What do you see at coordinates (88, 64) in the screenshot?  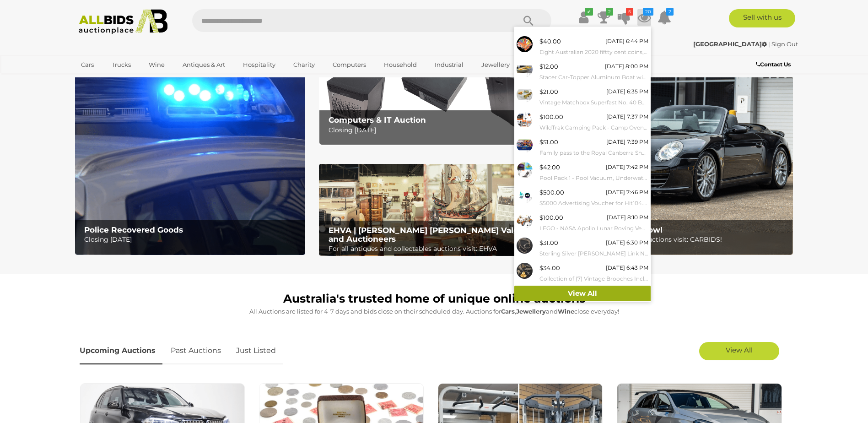 I see `a: Cars` at bounding box center [88, 64].